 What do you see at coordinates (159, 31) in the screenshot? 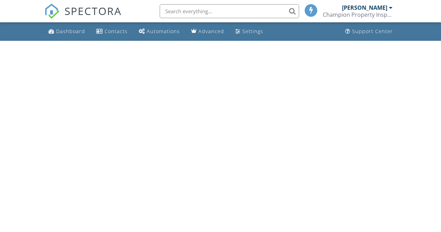
I see `a: Automations (Basic)` at bounding box center [159, 31].